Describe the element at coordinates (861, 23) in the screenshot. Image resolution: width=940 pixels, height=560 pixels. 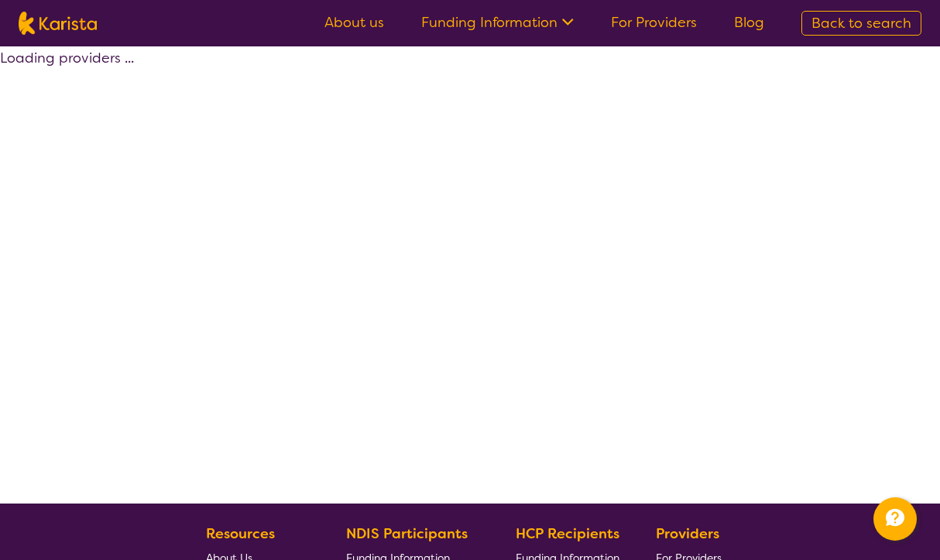
I see `span: Back to search` at that location.